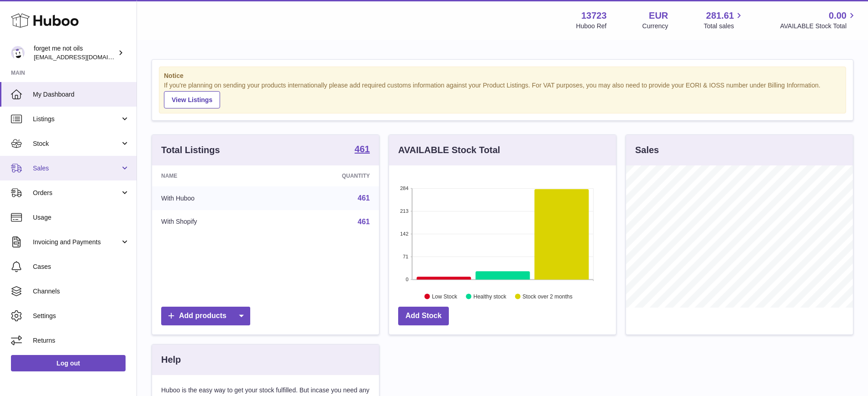 The height and width of the screenshot is (396, 868). Describe the element at coordinates (326, 176) in the screenshot. I see `th: Quantity` at that location.